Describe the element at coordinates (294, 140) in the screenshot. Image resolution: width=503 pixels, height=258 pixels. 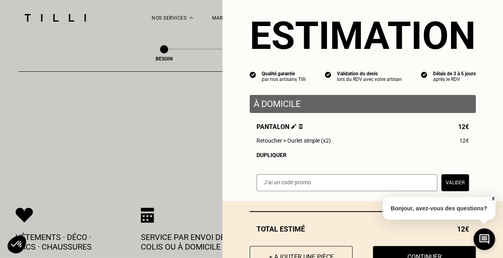
I see `span: Retoucher > Ourlet simple (x2)` at that location.